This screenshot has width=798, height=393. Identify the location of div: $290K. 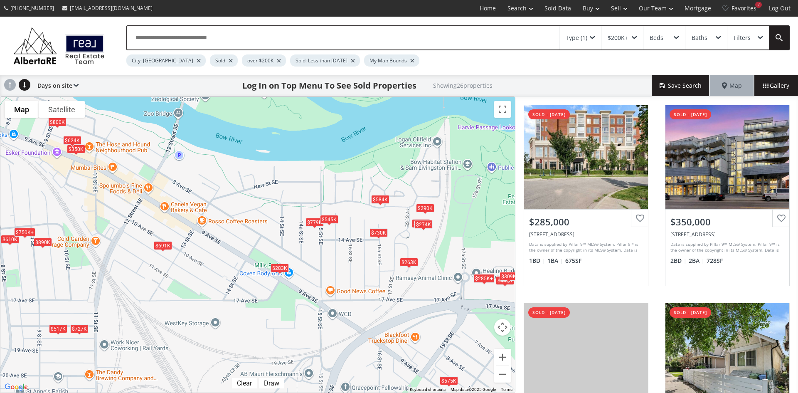
(425, 208).